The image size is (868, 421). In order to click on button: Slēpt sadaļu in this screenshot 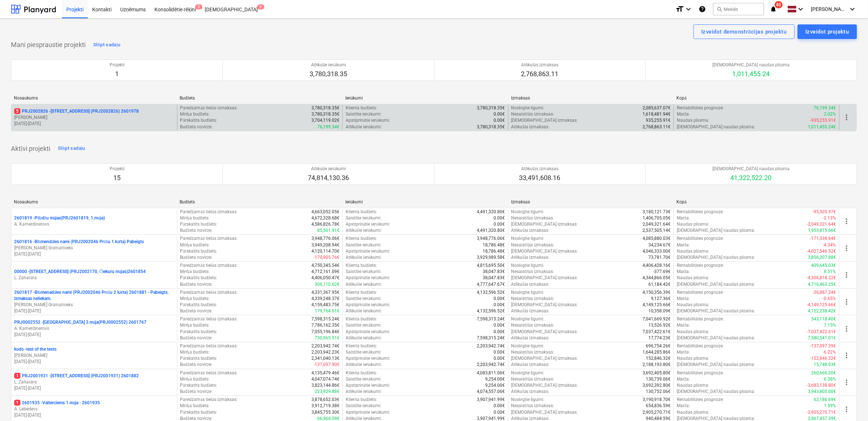, I will do `click(72, 149)`.